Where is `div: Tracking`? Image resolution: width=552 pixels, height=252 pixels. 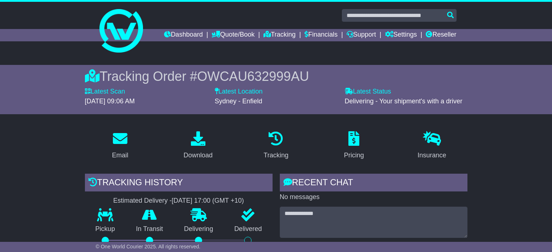 div: Tracking is located at coordinates (276, 155).